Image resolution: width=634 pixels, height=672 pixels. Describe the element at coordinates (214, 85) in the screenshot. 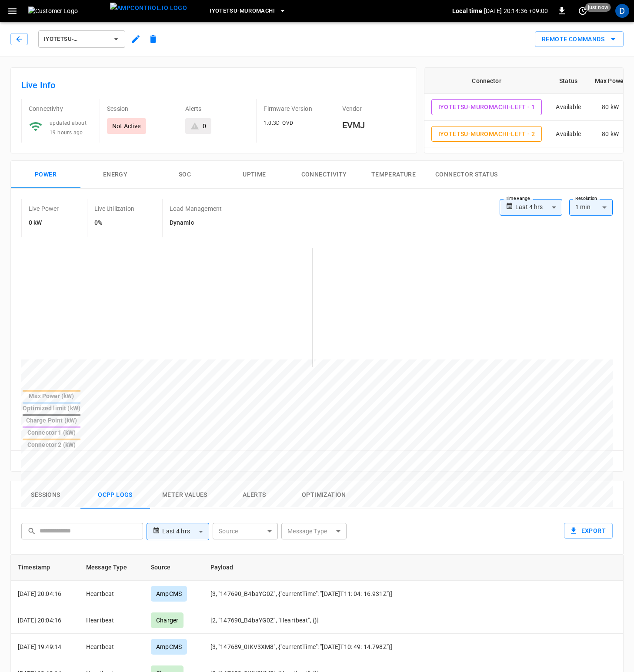

I see `h6: Live Info` at that location.